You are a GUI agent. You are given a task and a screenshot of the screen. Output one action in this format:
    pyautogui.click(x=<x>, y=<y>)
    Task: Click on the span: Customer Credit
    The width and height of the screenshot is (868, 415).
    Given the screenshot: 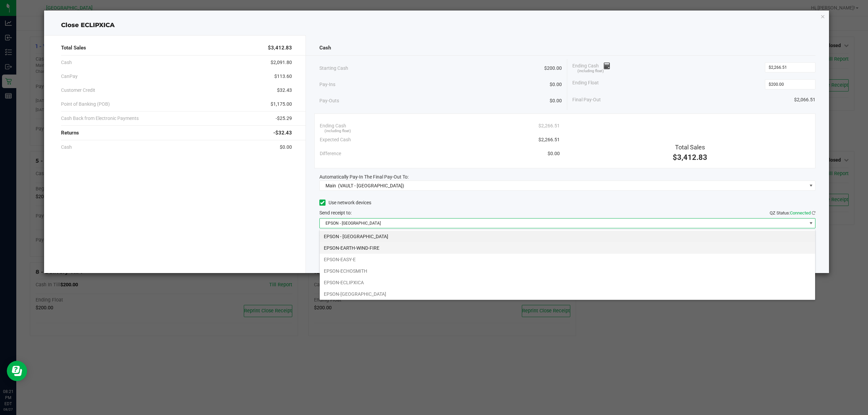 What is the action you would take?
    pyautogui.click(x=78, y=90)
    